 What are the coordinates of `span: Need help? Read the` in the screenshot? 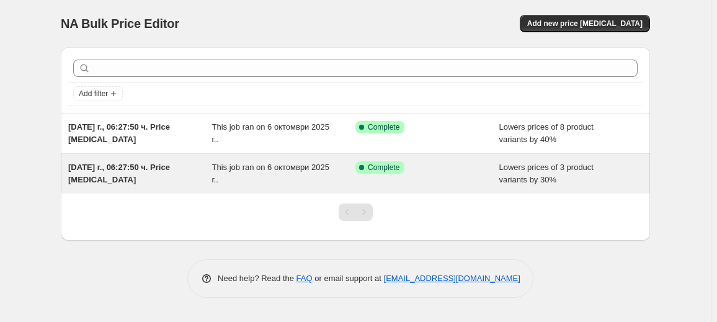 It's located at (257, 278).